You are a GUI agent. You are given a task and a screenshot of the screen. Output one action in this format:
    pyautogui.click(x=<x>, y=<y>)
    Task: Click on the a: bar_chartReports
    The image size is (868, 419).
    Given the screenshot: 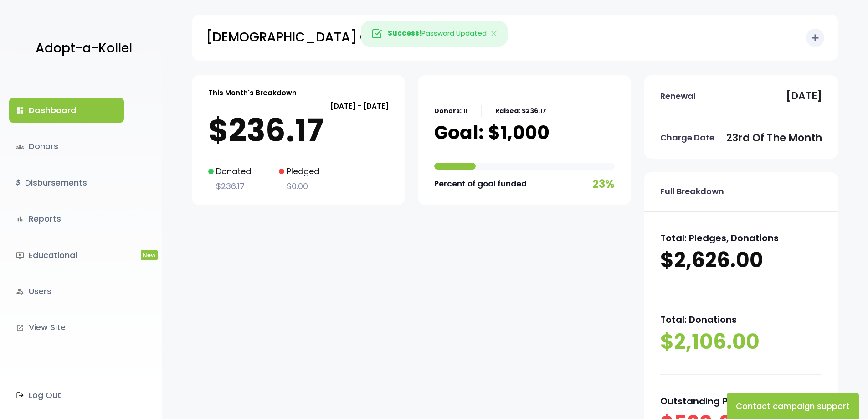 What is the action you would take?
    pyautogui.click(x=66, y=219)
    